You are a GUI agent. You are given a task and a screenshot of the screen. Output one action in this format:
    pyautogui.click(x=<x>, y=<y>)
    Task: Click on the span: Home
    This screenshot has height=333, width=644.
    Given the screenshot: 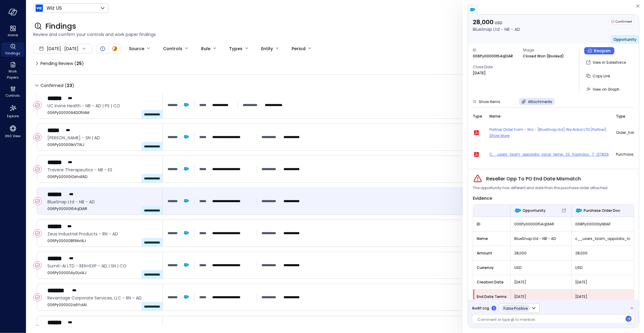 What is the action you would take?
    pyautogui.click(x=13, y=35)
    